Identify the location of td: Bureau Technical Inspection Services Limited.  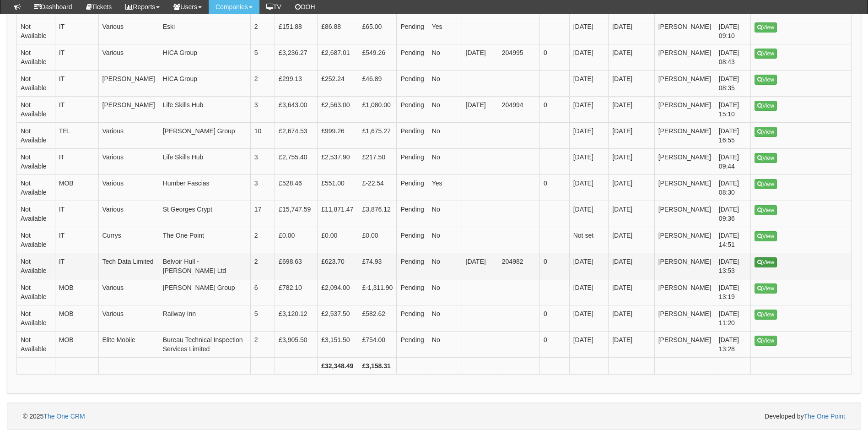
(205, 345).